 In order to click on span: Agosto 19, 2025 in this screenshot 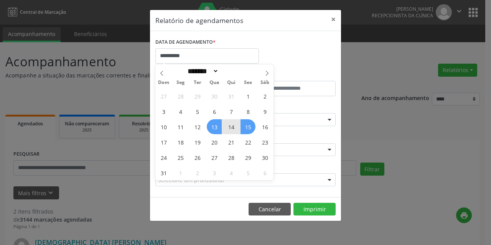, I will do `click(197, 142)`.